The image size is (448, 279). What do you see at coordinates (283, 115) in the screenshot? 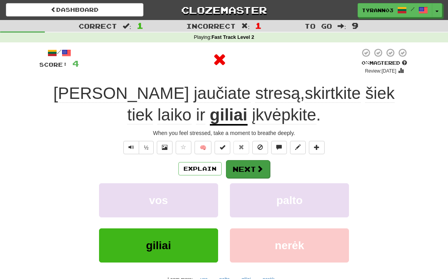
I see `span: įkvėpkite` at bounding box center [283, 115].